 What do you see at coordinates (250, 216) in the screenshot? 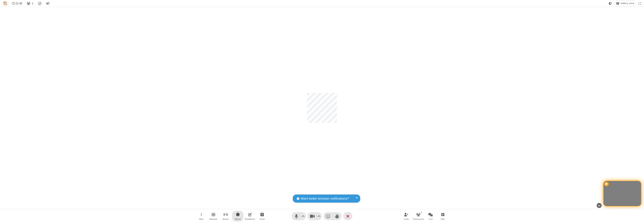
I see `button: Open shared whiteboard` at bounding box center [250, 216].